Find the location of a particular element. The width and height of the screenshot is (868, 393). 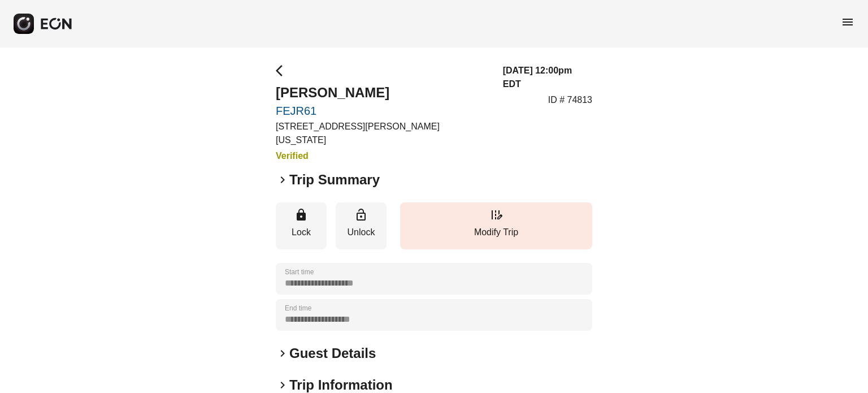

p: Unlock is located at coordinates (361, 233).